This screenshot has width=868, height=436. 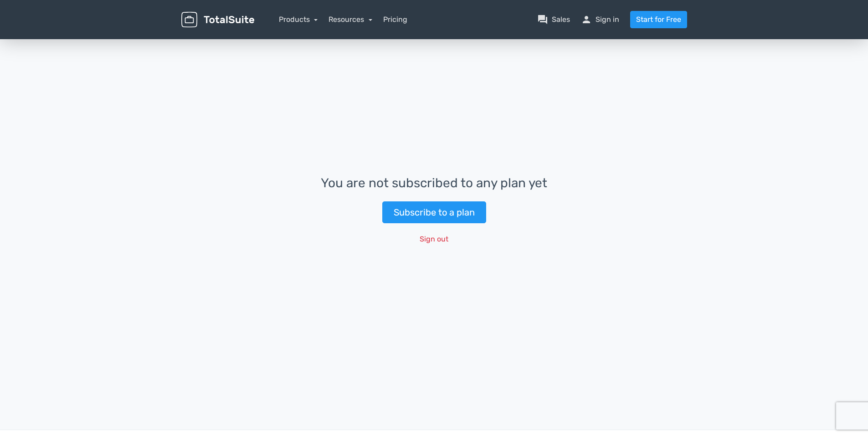 I want to click on a: Pricing, so click(x=395, y=20).